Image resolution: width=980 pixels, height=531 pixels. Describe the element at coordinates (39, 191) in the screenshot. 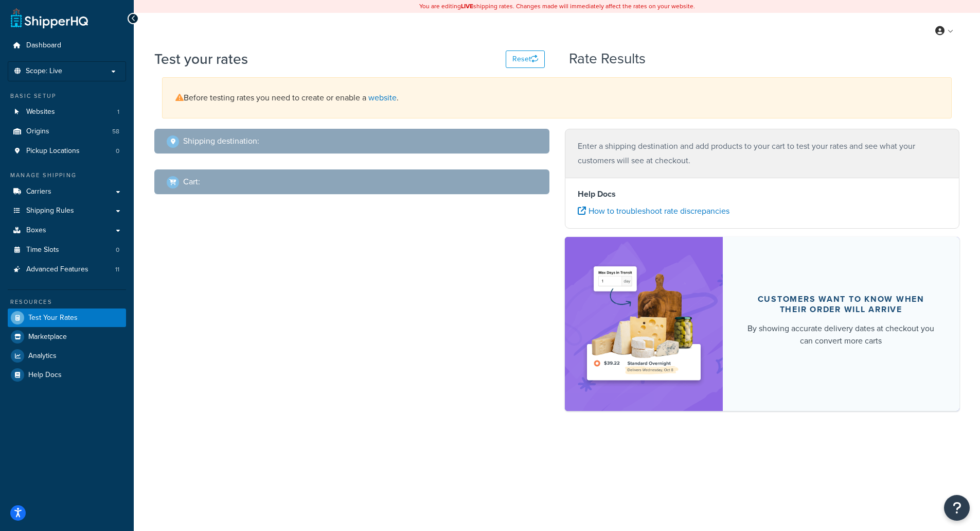

I see `span: Carriers` at that location.